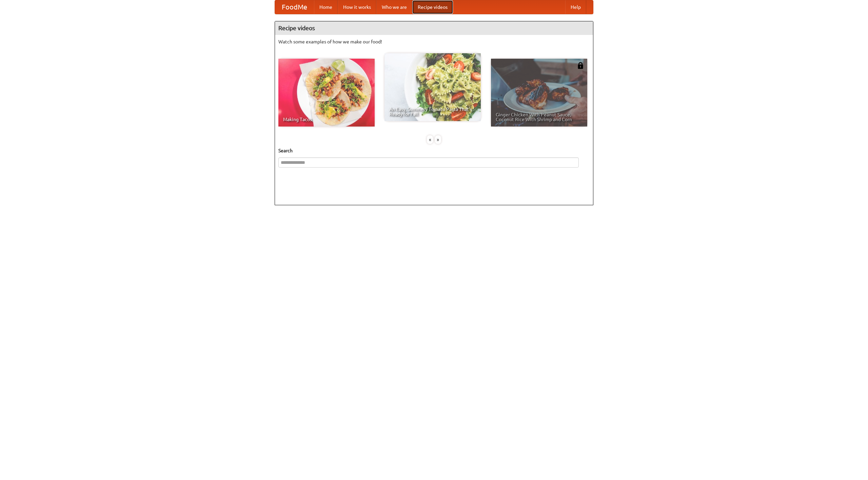 The width and height of the screenshot is (868, 480). Describe the element at coordinates (394, 7) in the screenshot. I see `a: Who we are` at that location.